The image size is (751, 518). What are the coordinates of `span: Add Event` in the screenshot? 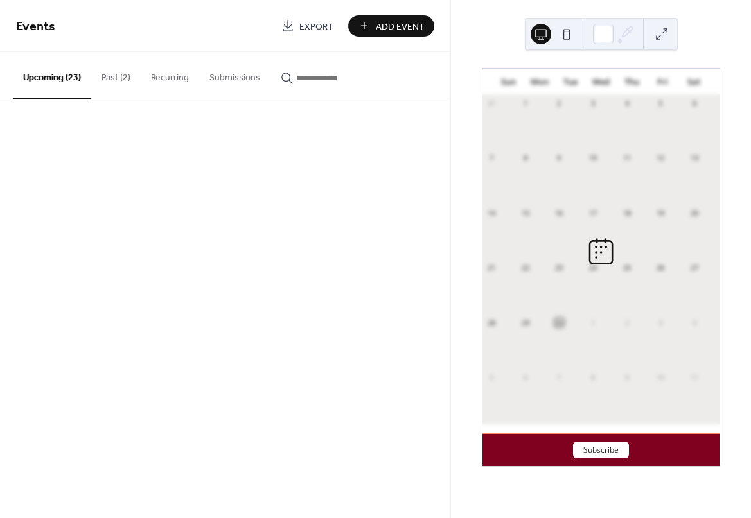 It's located at (400, 26).